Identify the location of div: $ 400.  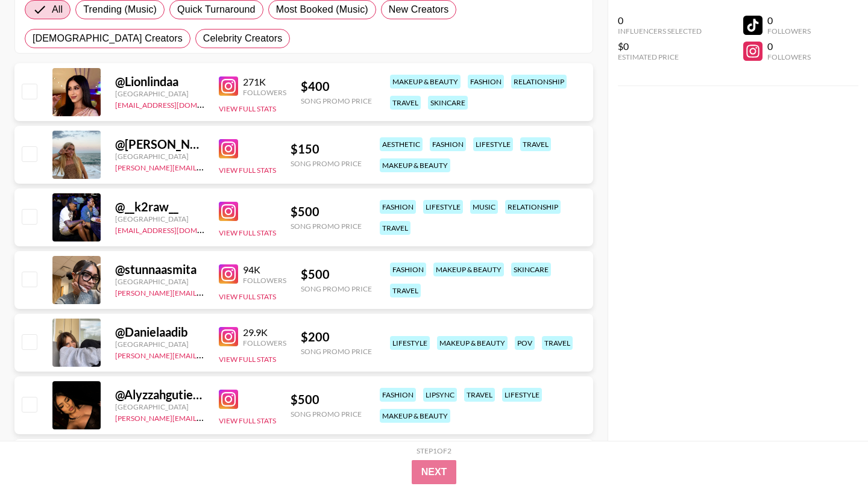
(336, 86).